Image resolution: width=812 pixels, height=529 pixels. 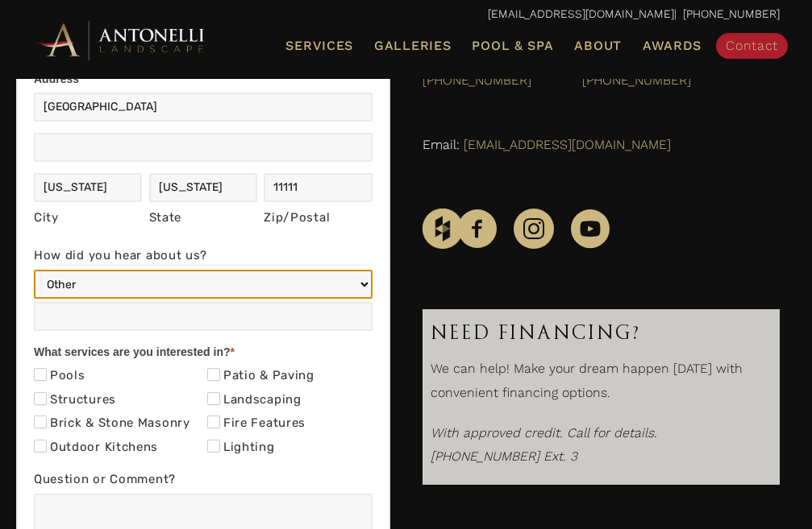 I want to click on a: Contact, so click(x=752, y=45).